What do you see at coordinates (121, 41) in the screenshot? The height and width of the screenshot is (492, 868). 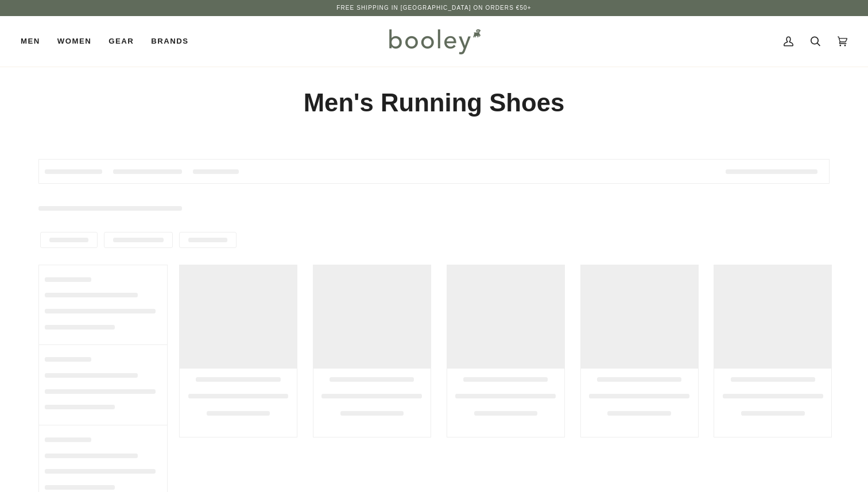 I see `span: Gear` at bounding box center [121, 41].